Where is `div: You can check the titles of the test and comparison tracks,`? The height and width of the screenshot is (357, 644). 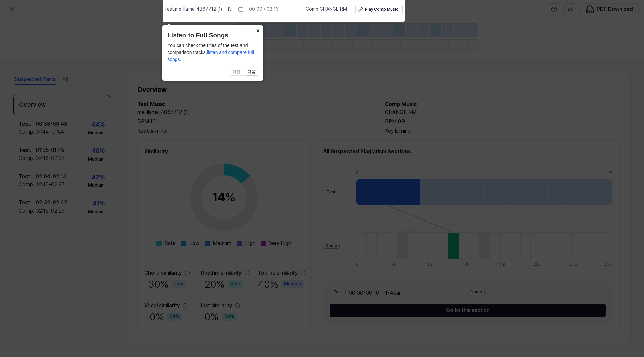
div: You can check the titles of the test and comparison tracks, is located at coordinates (213, 52).